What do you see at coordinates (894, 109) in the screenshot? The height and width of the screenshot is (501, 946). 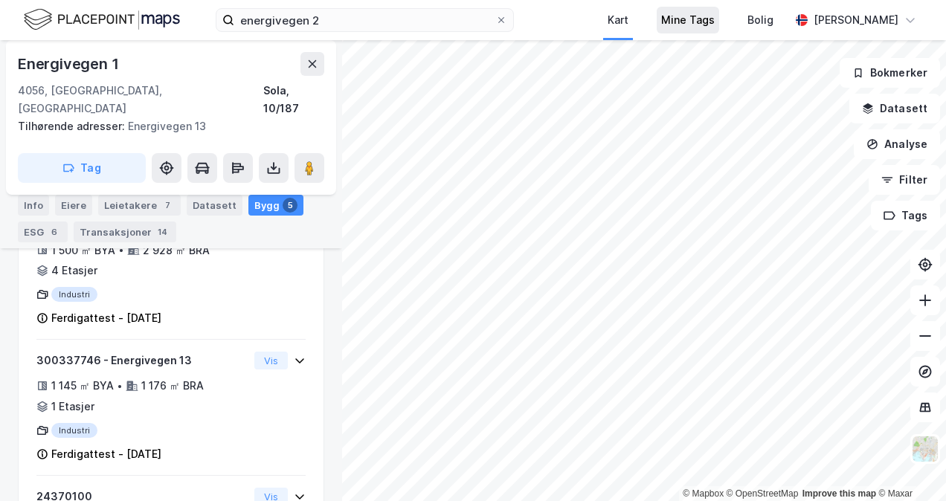 I see `button: Datasett` at bounding box center [894, 109].